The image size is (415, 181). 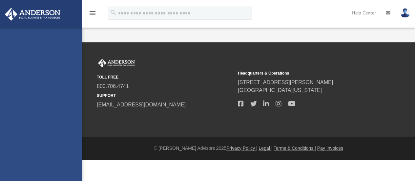 What do you see at coordinates (165, 77) in the screenshot?
I see `small: TOLL FREE` at bounding box center [165, 77].